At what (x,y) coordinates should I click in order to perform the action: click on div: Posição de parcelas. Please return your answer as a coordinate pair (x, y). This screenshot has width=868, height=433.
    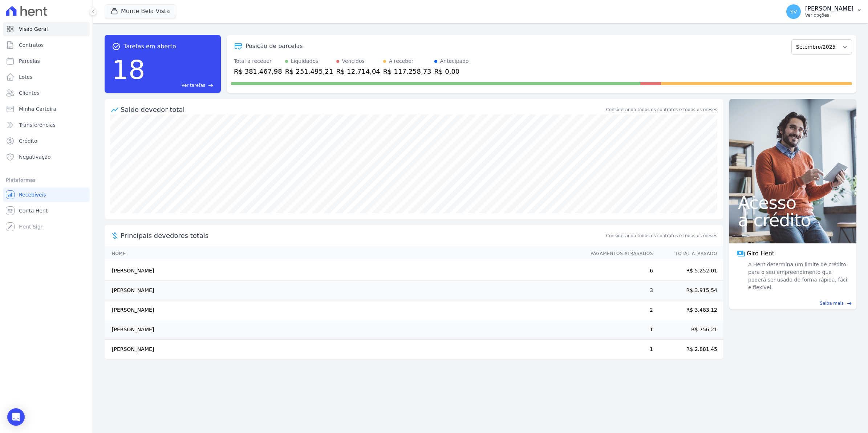
    Looking at the image, I should click on (274, 46).